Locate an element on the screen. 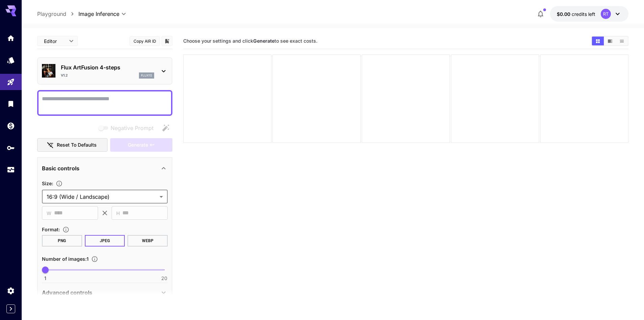 This screenshot has width=644, height=320. a: Playground is located at coordinates (52, 14).